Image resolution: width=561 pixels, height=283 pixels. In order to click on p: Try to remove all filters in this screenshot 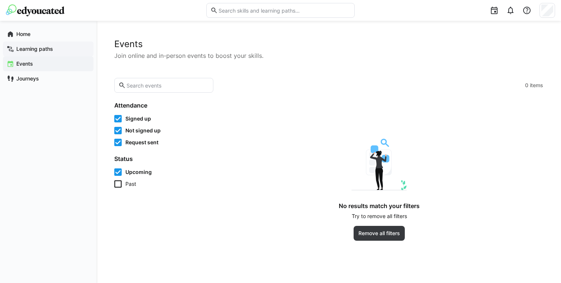, I will do `click(379, 216)`.